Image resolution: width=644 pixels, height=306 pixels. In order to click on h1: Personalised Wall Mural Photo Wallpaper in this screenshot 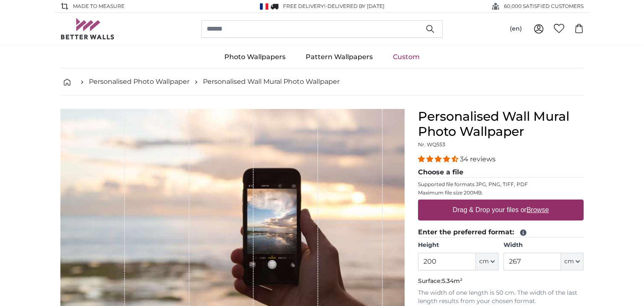, I will do `click(501, 124)`.